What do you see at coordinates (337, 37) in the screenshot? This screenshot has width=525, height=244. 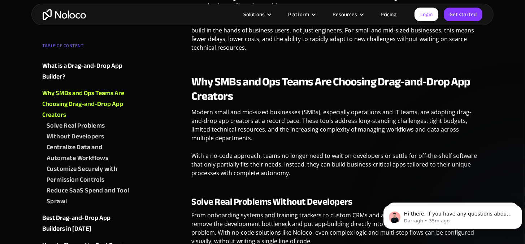 I see `p: At the heart of this movement is the goal of : putting the power to build in the hands of busines...` at bounding box center [337, 37].